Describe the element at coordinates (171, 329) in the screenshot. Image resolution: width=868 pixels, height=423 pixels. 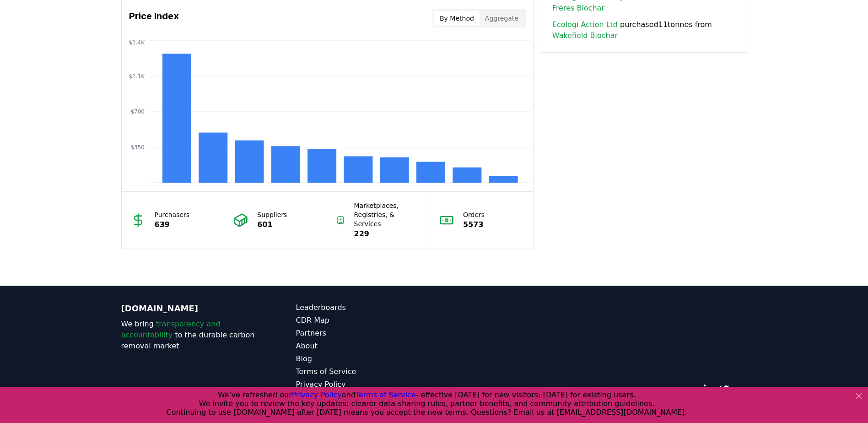
I see `span: transparency and accountability` at that location.